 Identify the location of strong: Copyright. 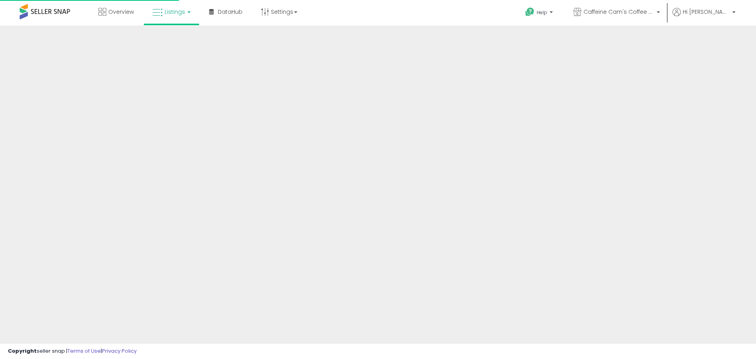
(22, 350).